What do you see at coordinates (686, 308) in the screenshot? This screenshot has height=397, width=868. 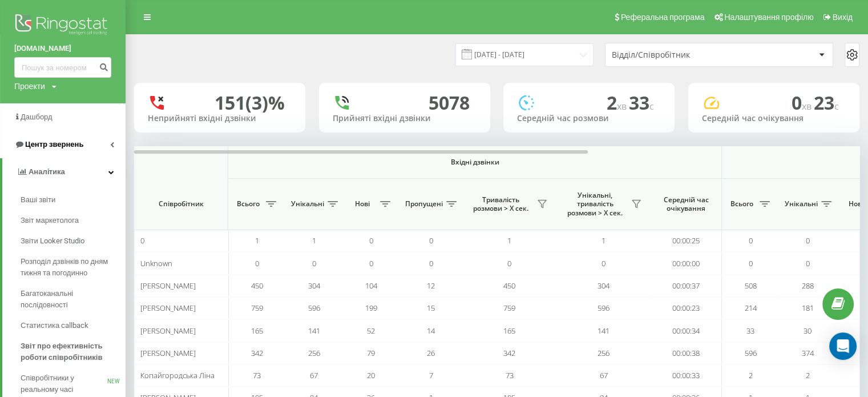 I see `td: 00:00:23` at bounding box center [686, 308].